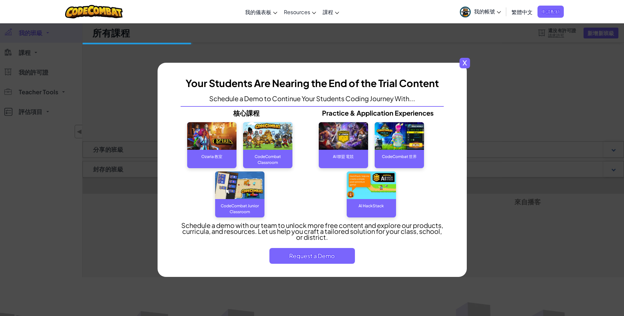 Image resolution: width=624 pixels, height=316 pixels. Describe the element at coordinates (550, 12) in the screenshot. I see `a: 申請配額` at that location.